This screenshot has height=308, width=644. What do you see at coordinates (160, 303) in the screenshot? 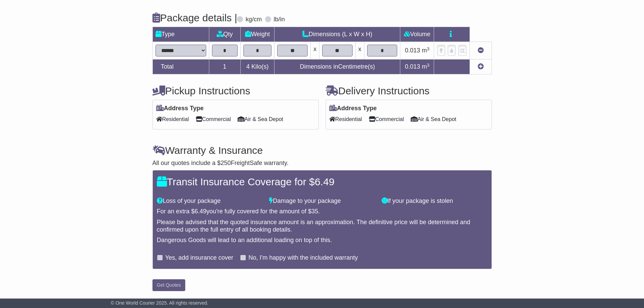
I see `span: © One World Courier 2025. All rights reserved.` at bounding box center [160, 303].